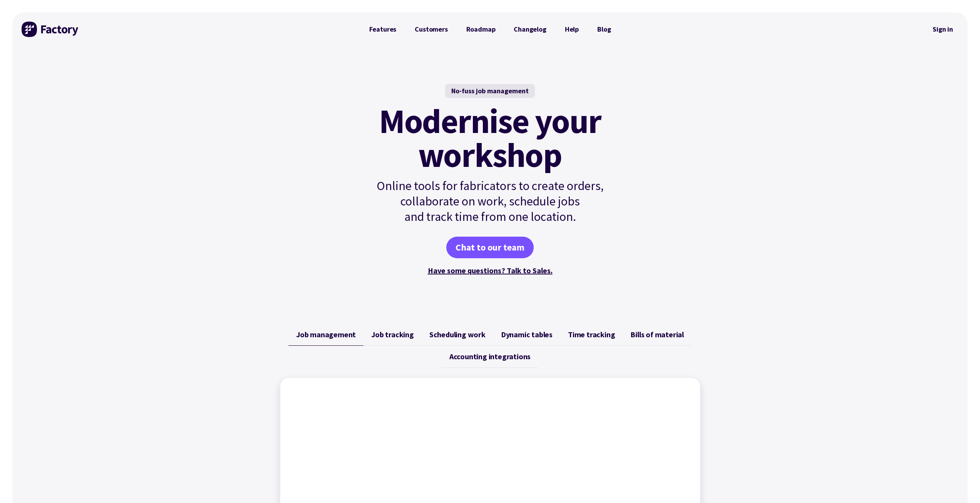 The height and width of the screenshot is (503, 980). What do you see at coordinates (571, 29) in the screenshot?
I see `a: Help` at bounding box center [571, 29].